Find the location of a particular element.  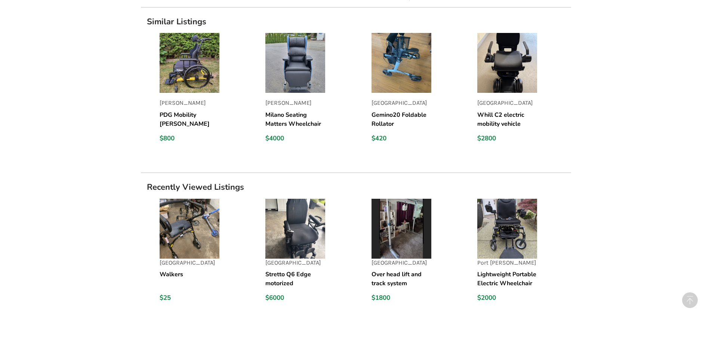

h5: Milano Seating Matters Wheelchair is located at coordinates (295, 119).